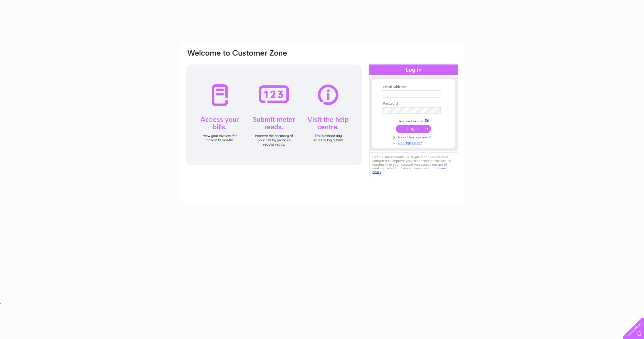 This screenshot has height=339, width=644. What do you see at coordinates (414, 136) in the screenshot?
I see `a: Forgotten password?` at bounding box center [414, 136].